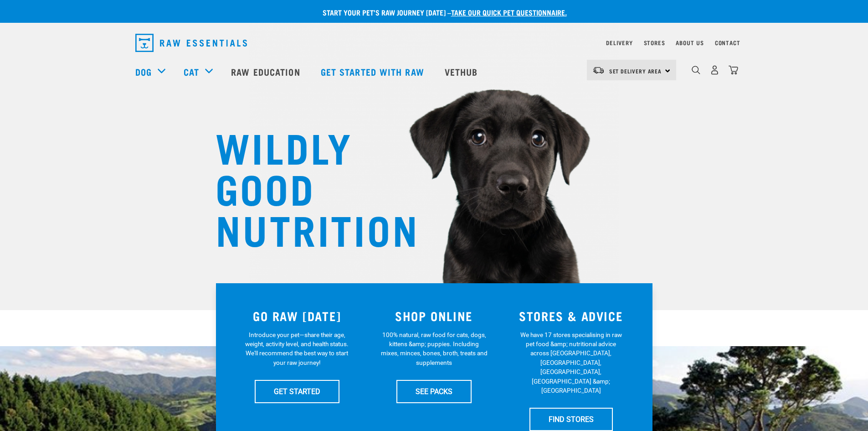 This screenshot has height=431, width=868. Describe the element at coordinates (571, 419) in the screenshot. I see `a: FIND STORES` at that location.